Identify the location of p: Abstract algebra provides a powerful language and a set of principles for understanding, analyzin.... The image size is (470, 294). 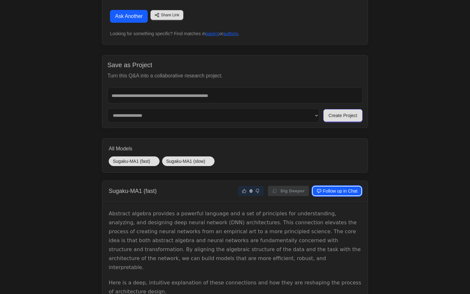
(235, 241).